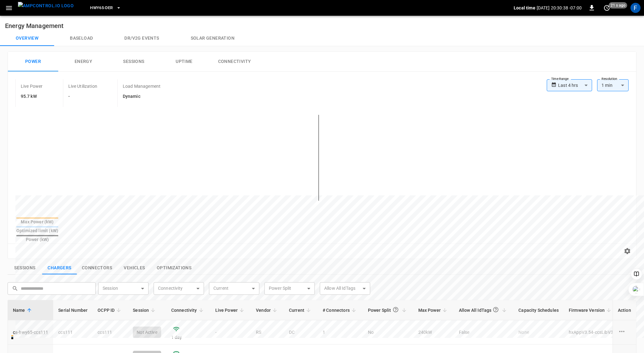 The image size is (644, 353). What do you see at coordinates (188, 310) in the screenshot?
I see `span: Connectivity` at bounding box center [188, 310].